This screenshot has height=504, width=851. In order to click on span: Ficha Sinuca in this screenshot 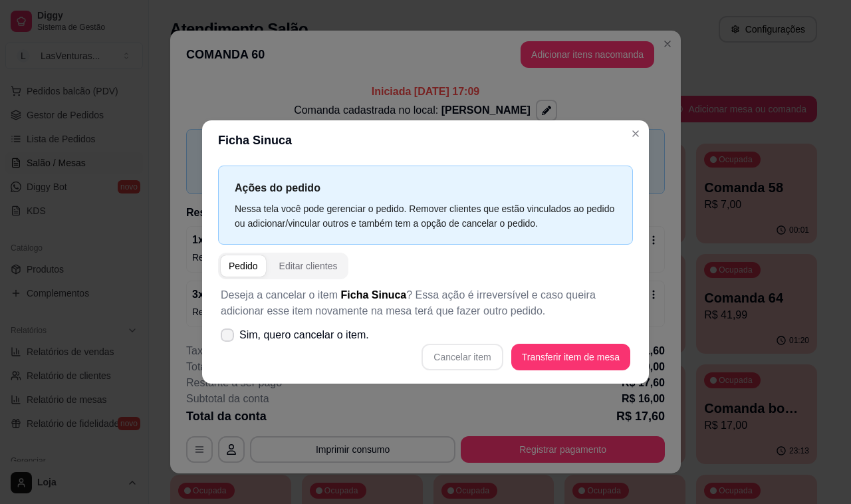, I will do `click(374, 295)`.